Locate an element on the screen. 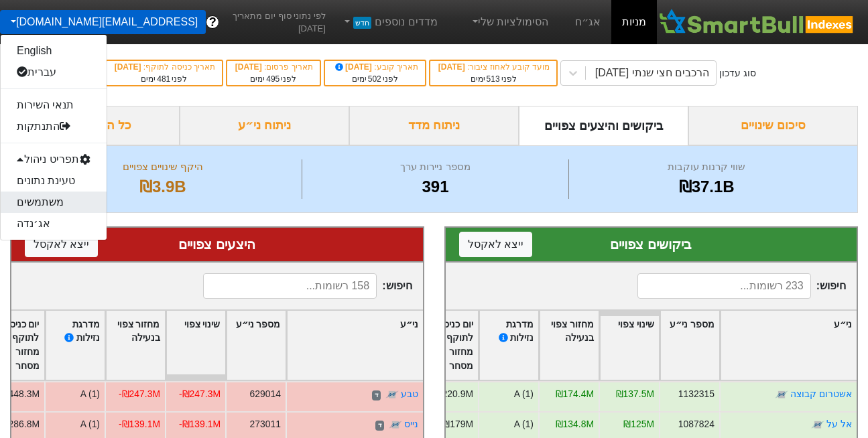 The image size is (868, 438). div: ₪220.9M is located at coordinates (454, 394).